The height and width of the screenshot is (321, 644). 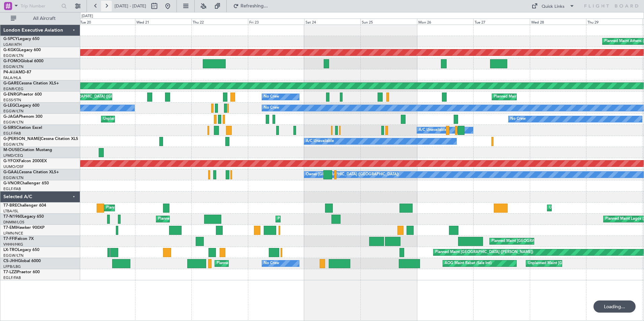 What do you see at coordinates (10, 206) in the screenshot?
I see `span: T7-BRE` at bounding box center [10, 206].